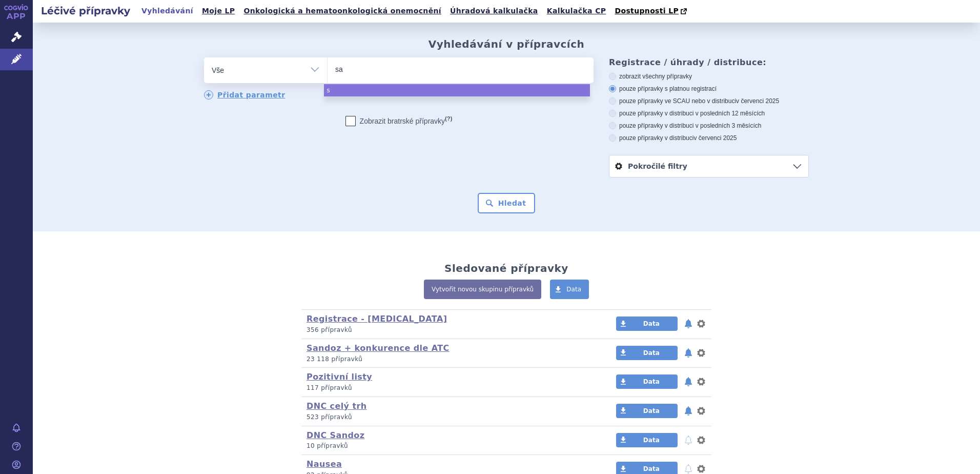 This screenshot has height=474, width=980. What do you see at coordinates (651, 11) in the screenshot?
I see `a: Dostupnosti LP` at bounding box center [651, 11].